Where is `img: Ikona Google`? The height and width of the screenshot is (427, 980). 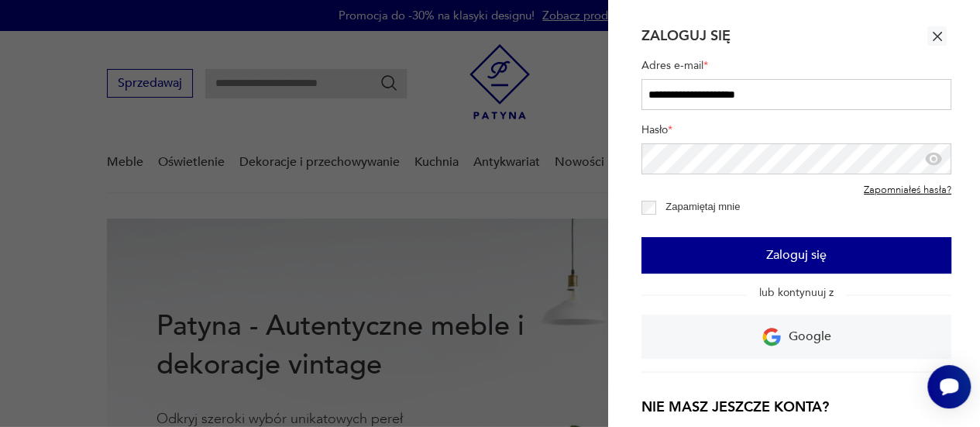
img: Ikona Google is located at coordinates (771, 337).